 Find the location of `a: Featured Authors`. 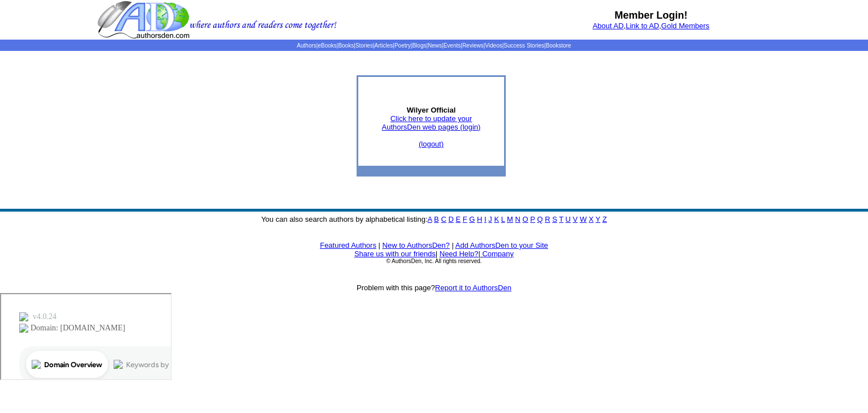

a: Featured Authors is located at coordinates (348, 244).